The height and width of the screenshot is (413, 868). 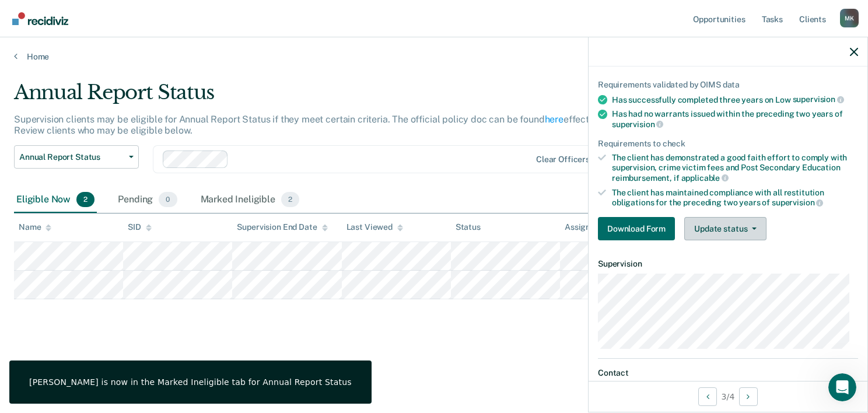 What do you see at coordinates (735, 119) in the screenshot?
I see `div: Has had no warrants issued within the preceding two years of` at bounding box center [735, 119].